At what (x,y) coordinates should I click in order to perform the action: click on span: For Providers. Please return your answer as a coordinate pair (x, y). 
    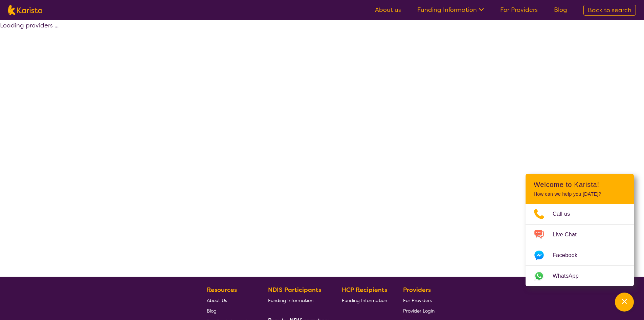
    Looking at the image, I should click on (417, 301).